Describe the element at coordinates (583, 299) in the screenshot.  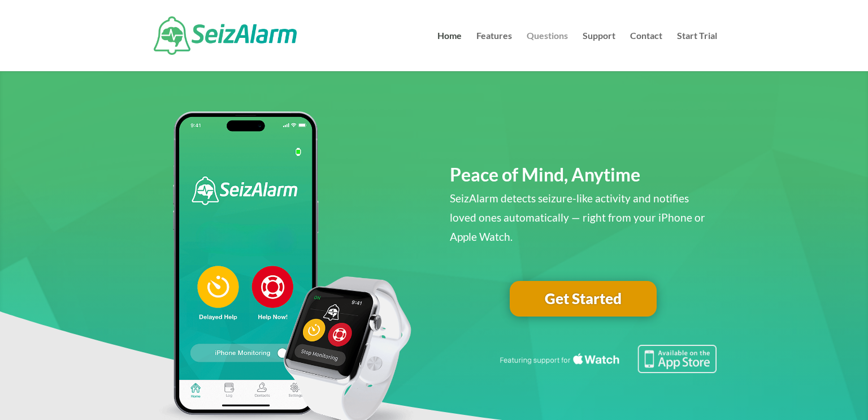
I see `a: Get Started` at that location.